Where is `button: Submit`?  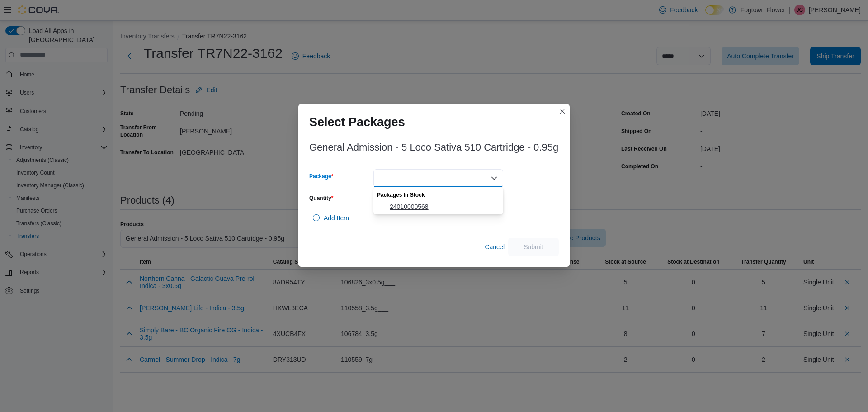 button: Submit is located at coordinates (533, 247).